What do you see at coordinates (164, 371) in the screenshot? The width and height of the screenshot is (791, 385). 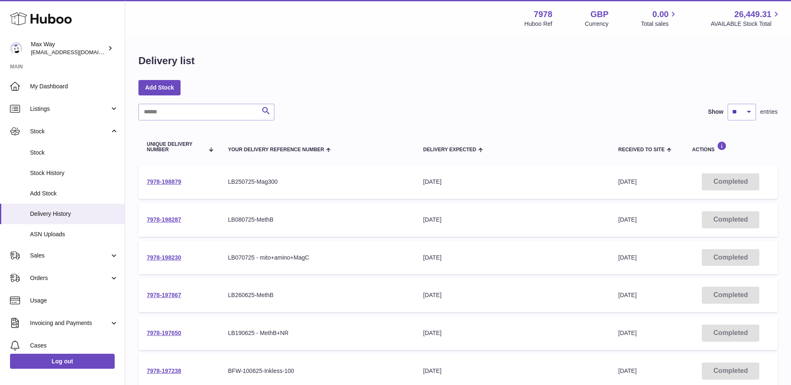 I see `a: 7978-197238` at bounding box center [164, 371].